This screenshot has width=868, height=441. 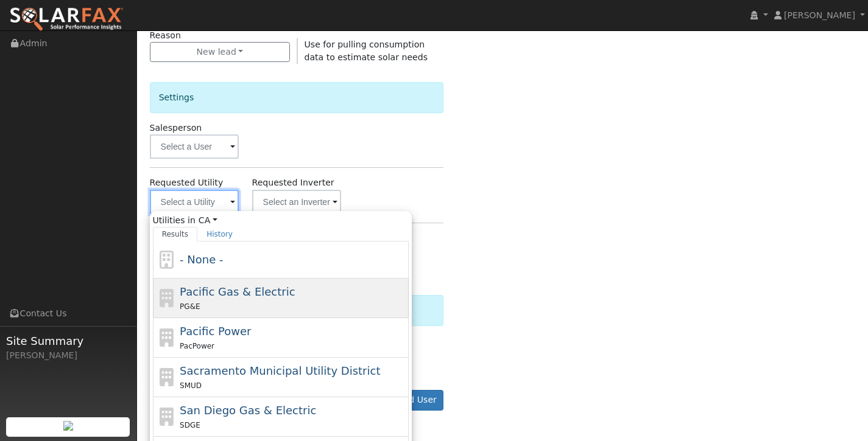 I want to click on img: retrieve, so click(x=68, y=426).